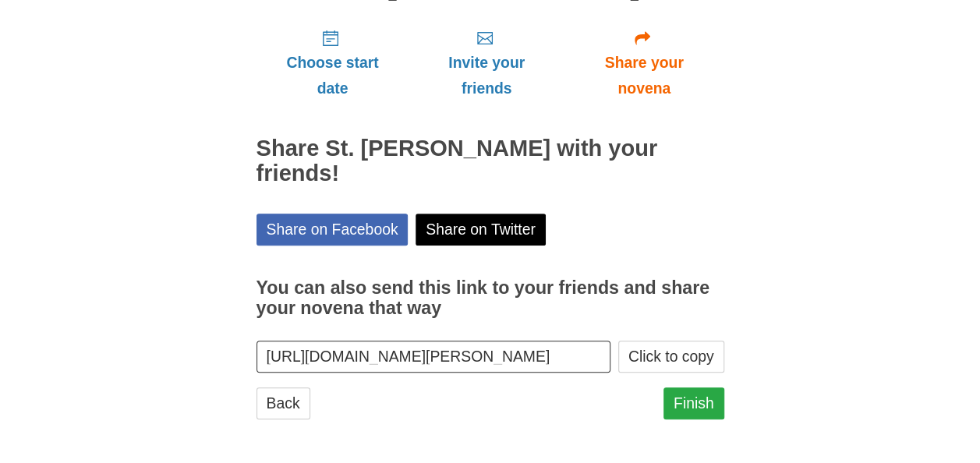 Image resolution: width=980 pixels, height=463 pixels. Describe the element at coordinates (284, 403) in the screenshot. I see `a: Back` at that location.